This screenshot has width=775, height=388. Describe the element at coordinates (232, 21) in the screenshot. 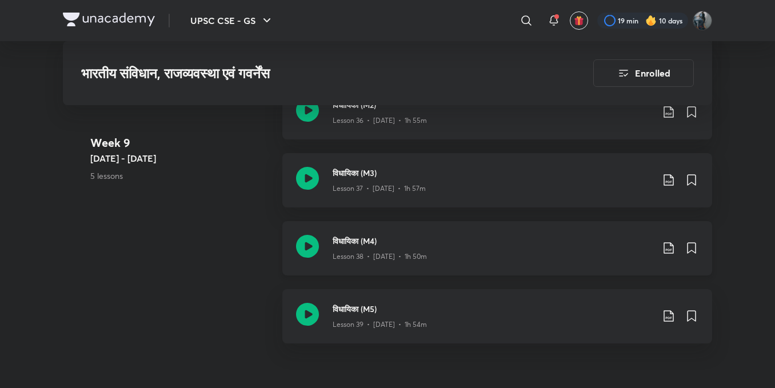

I see `button: UPSC CSE - GS` at that location.